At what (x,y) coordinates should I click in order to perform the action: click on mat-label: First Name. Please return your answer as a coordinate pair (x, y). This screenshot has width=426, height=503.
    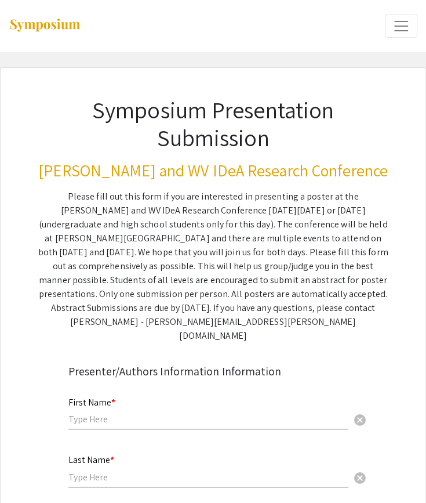
    Looking at the image, I should click on (92, 402).